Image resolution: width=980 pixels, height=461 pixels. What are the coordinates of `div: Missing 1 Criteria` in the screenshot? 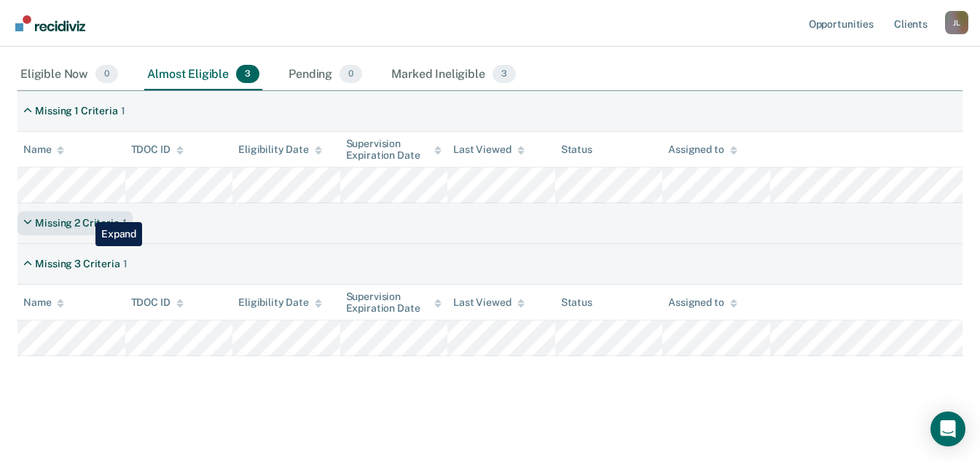 It's located at (76, 111).